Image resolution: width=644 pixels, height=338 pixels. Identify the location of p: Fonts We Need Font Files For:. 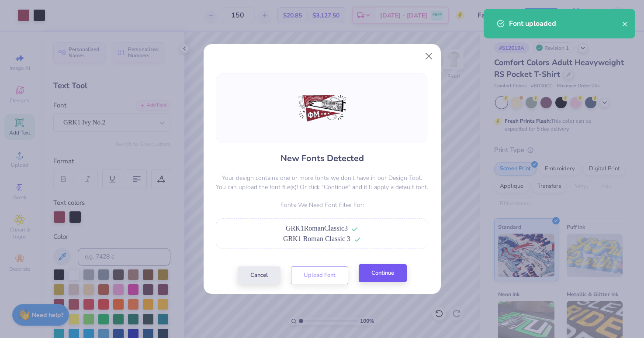
(322, 205).